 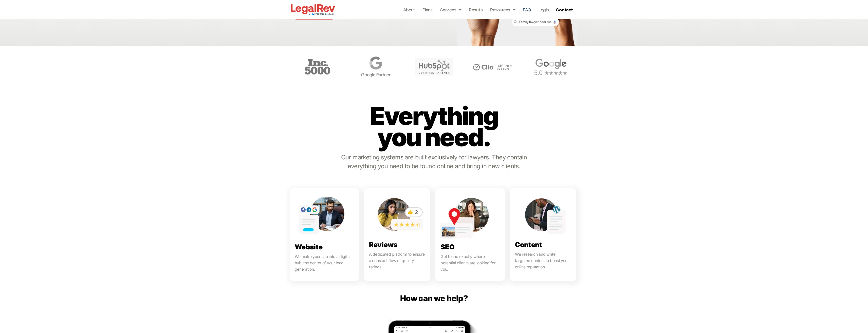 I want to click on div: 6 / 6, so click(x=493, y=67).